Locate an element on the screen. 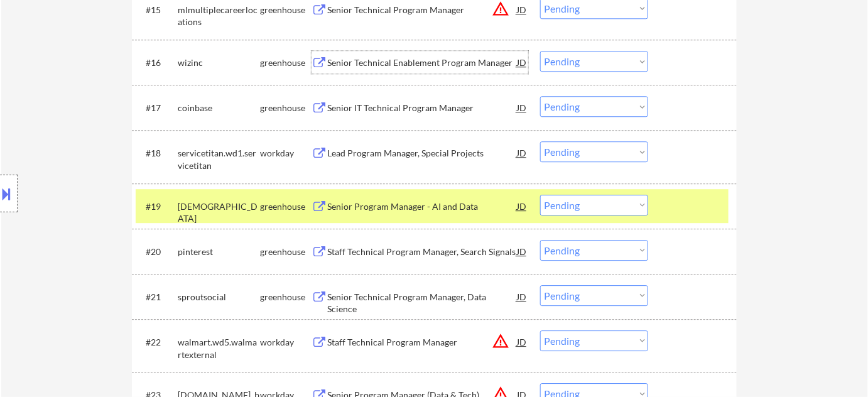 This screenshot has height=397, width=868. div: wizinc is located at coordinates (219, 63).